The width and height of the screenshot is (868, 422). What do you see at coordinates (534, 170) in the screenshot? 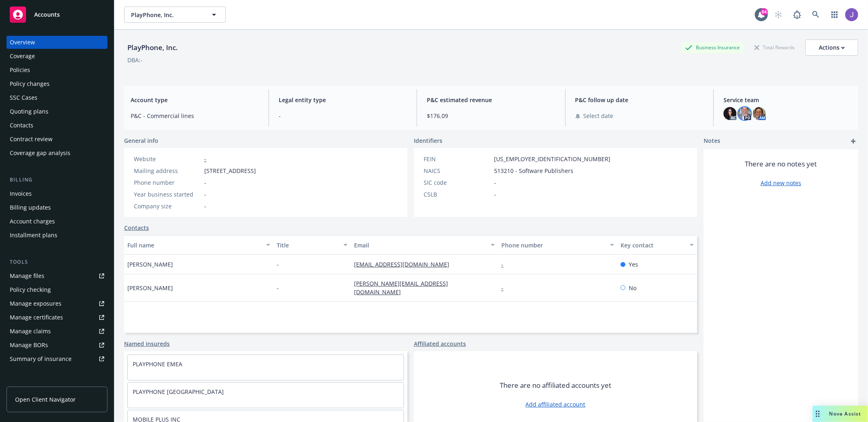
I see `span: 513210 - Software Publishers` at bounding box center [534, 170].